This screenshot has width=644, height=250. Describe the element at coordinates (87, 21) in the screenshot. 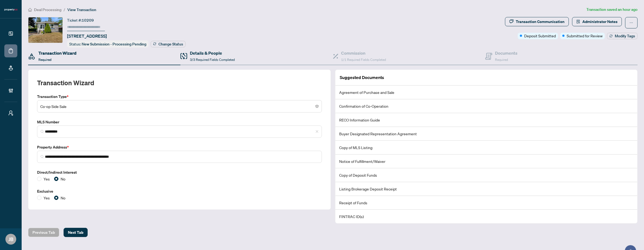

I see `span: 10209` at that location.